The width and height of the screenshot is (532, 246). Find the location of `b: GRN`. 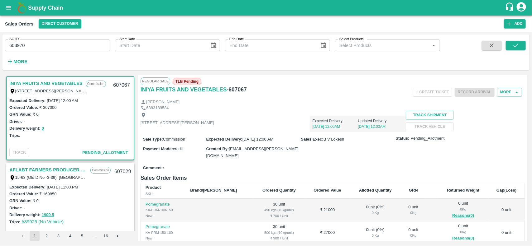

b: GRN is located at coordinates (413, 190).